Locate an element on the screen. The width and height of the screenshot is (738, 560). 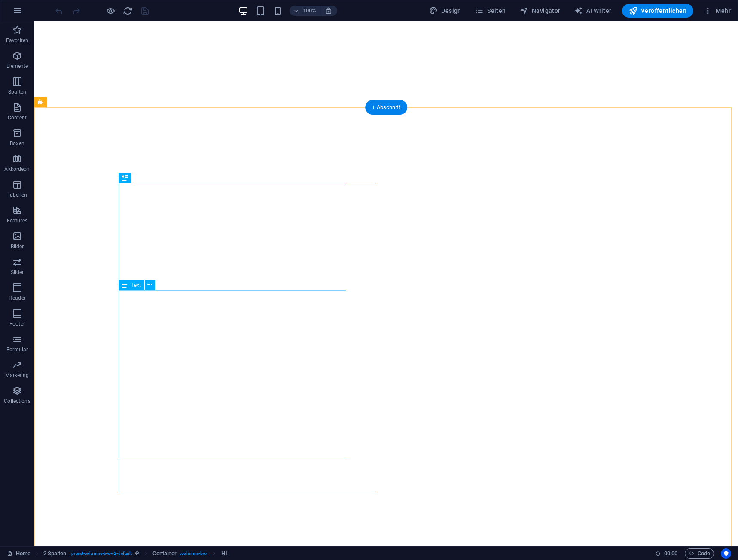
button: Navigator is located at coordinates (540, 11).